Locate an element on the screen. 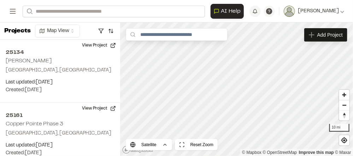  button: Find my location is located at coordinates (344, 141).